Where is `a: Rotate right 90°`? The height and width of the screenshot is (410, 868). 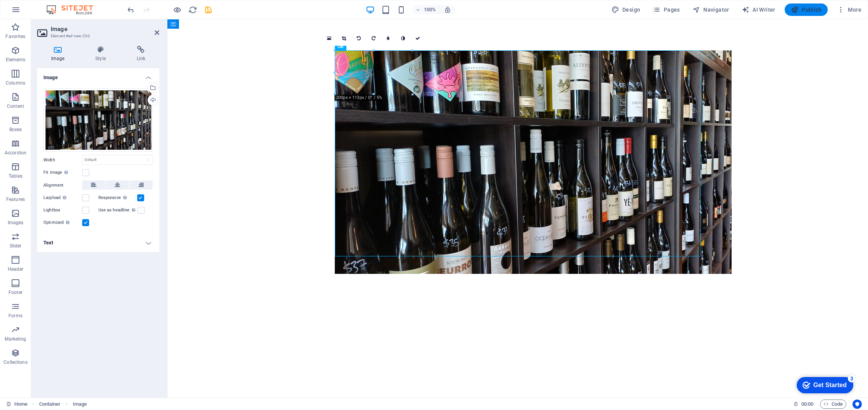 a: Rotate right 90° is located at coordinates (374, 38).